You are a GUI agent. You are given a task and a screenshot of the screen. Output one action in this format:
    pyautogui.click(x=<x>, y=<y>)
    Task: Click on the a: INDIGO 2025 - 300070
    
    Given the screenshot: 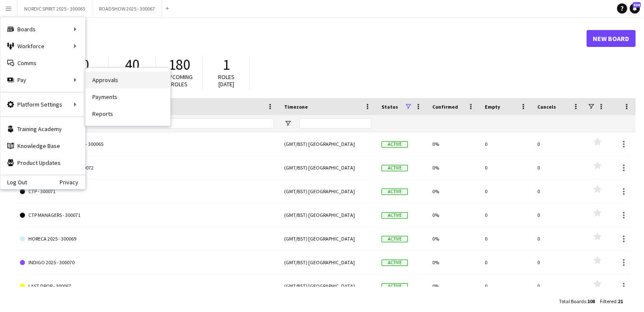 What is the action you would take?
    pyautogui.click(x=147, y=263)
    